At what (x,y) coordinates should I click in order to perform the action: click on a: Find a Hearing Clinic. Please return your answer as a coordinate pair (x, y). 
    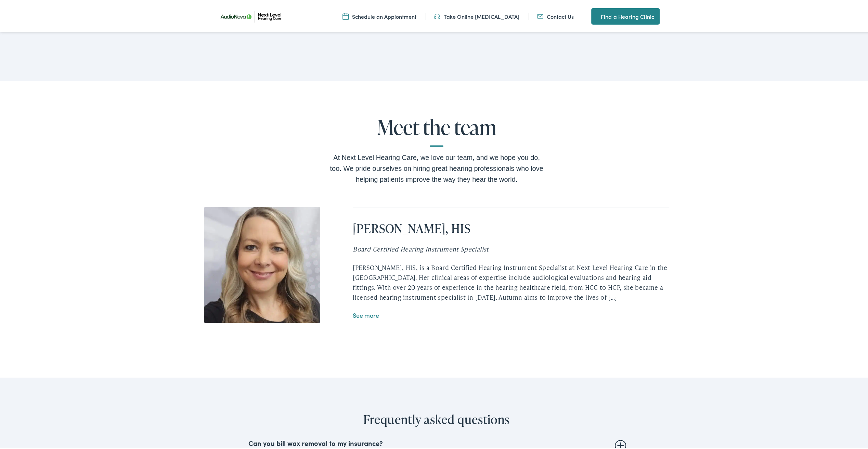
    Looking at the image, I should click on (625, 15).